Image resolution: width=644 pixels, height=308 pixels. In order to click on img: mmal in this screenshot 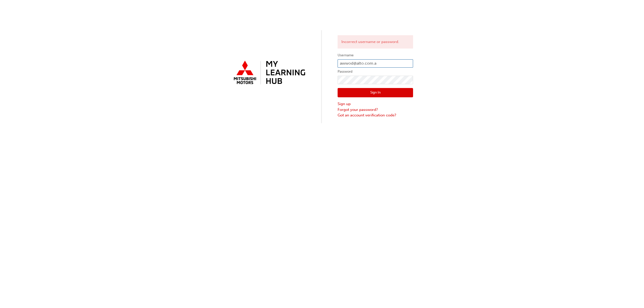, I will do `click(269, 73)`.